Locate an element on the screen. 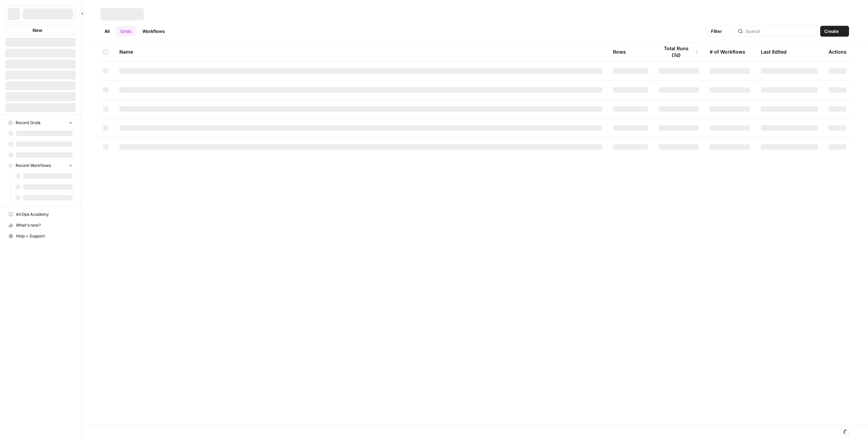 The image size is (868, 439). div: Rows is located at coordinates (620, 52).